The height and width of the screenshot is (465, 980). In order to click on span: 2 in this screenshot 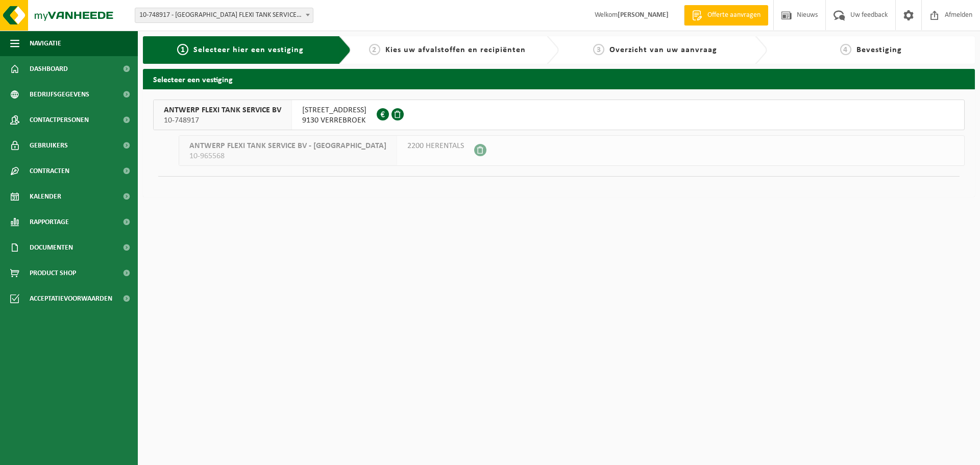, I will do `click(375, 49)`.